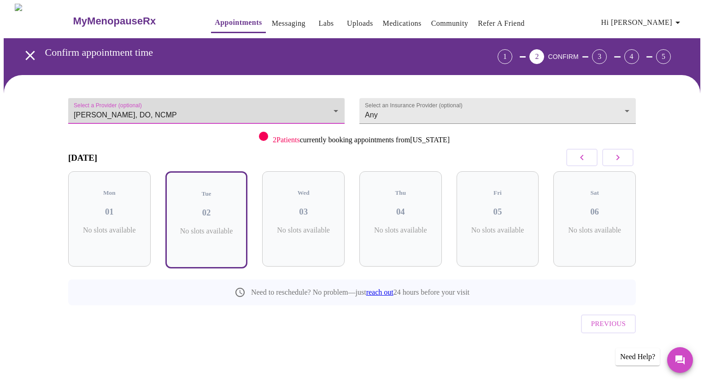 This screenshot has width=704, height=384. I want to click on h5: Mon, so click(109, 193).